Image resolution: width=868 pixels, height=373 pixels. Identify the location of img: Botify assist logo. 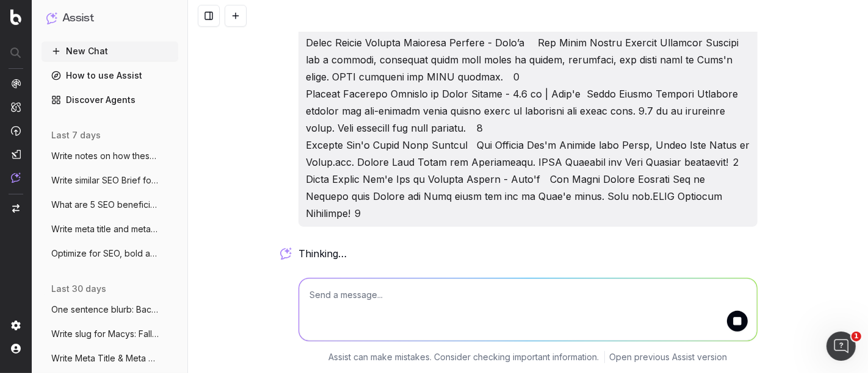
(286, 254).